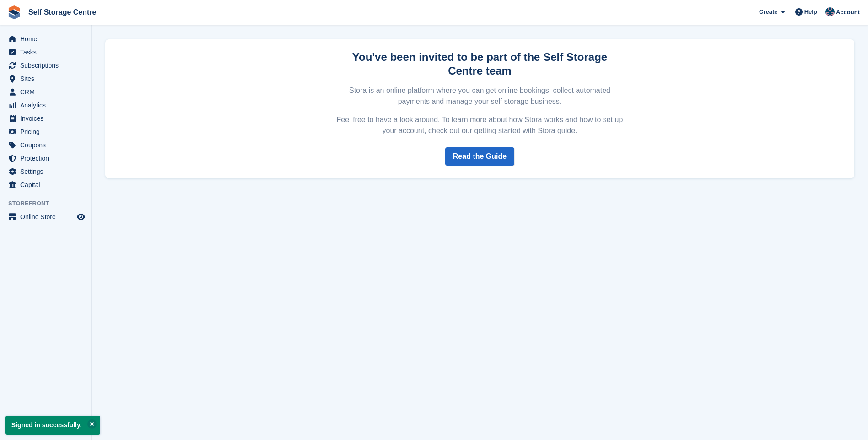  I want to click on img: Clair Cole, so click(830, 12).